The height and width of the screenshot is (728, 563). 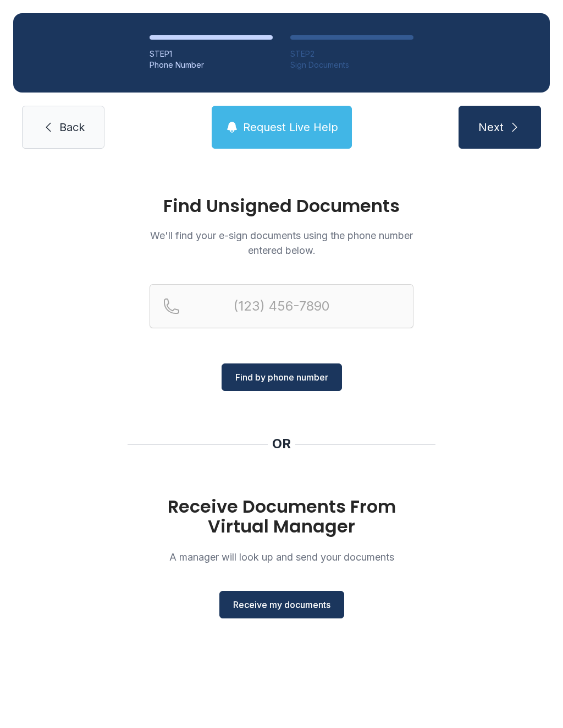 What do you see at coordinates (72, 127) in the screenshot?
I see `span: Back` at bounding box center [72, 127].